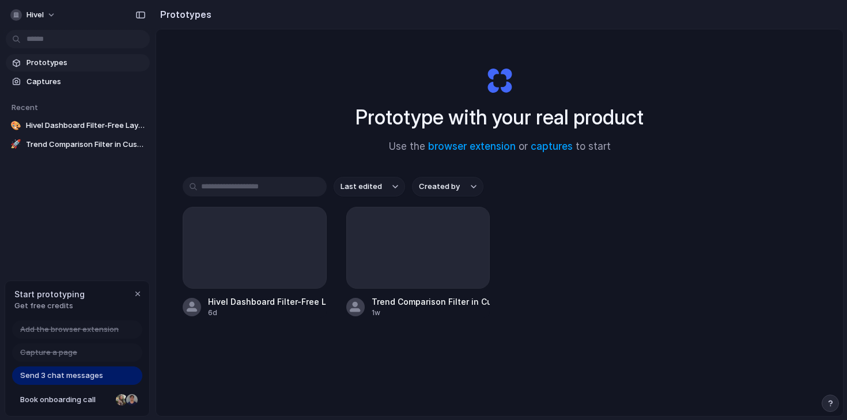 The width and height of the screenshot is (847, 420). Describe the element at coordinates (500, 117) in the screenshot. I see `h1: Prototype with your real product` at that location.